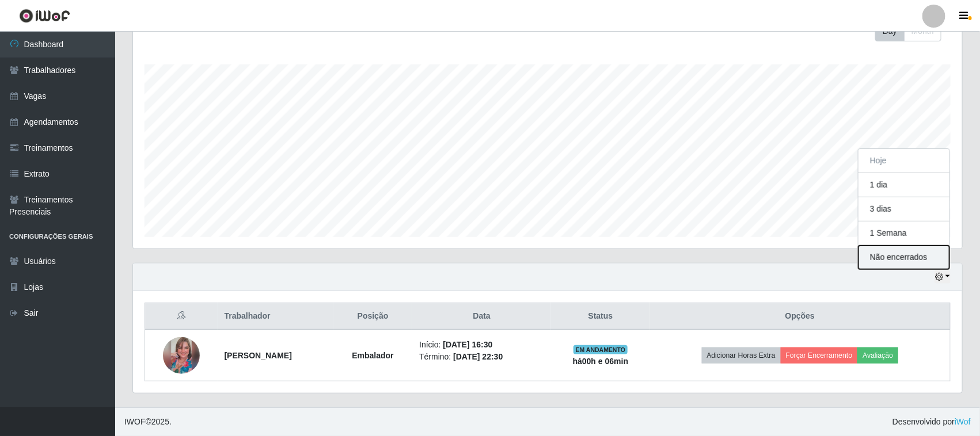 The width and height of the screenshot is (980, 436). I want to click on li: Início:, so click(482, 345).